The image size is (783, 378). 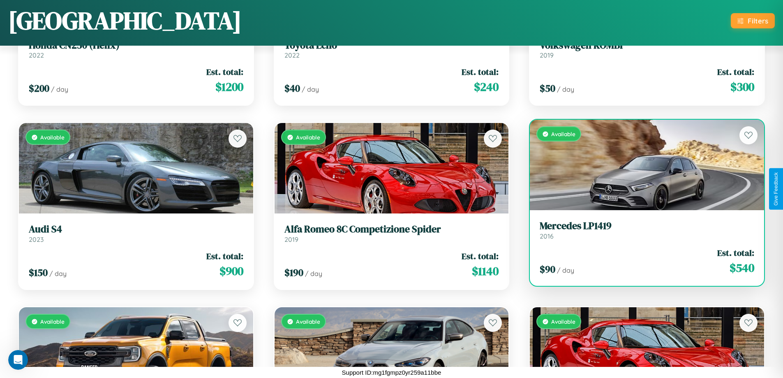 I want to click on a: Alfa Romeo 8C Competizione Spider2019, so click(x=392, y=233).